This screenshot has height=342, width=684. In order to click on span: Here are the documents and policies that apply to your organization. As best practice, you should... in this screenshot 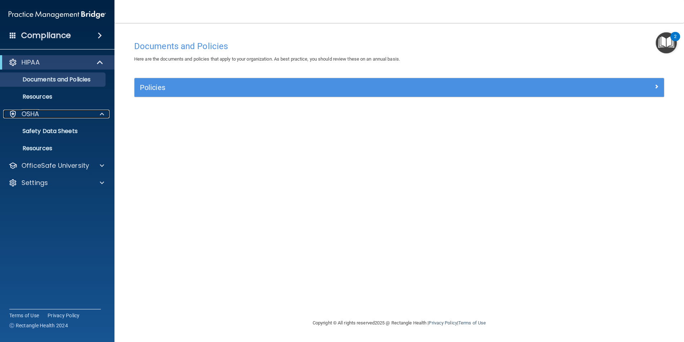, I will do `click(267, 59)`.